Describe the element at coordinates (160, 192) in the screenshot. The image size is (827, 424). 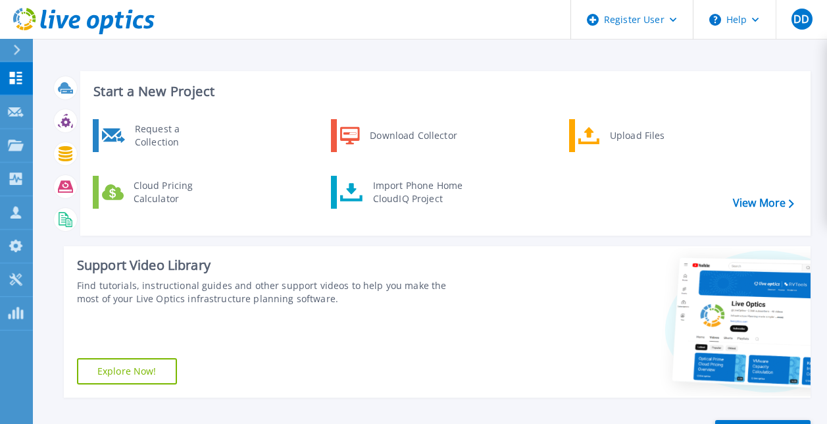
I see `a: Cloud Pricing Calculator` at that location.